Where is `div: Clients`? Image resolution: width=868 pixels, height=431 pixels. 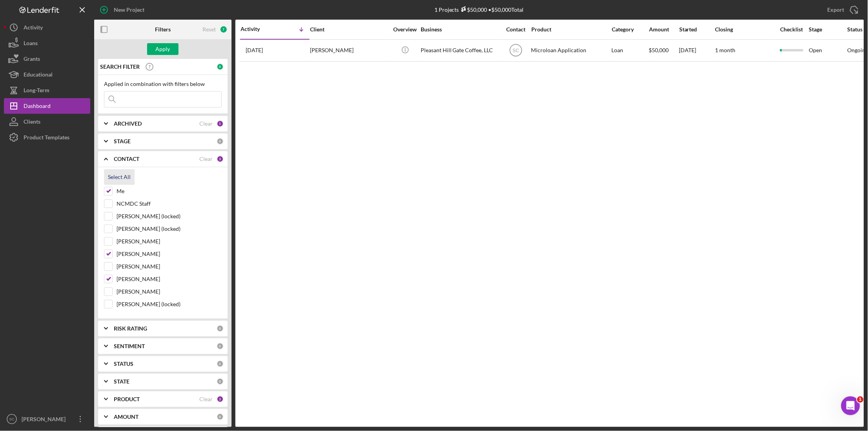 div: Clients is located at coordinates (32, 123).